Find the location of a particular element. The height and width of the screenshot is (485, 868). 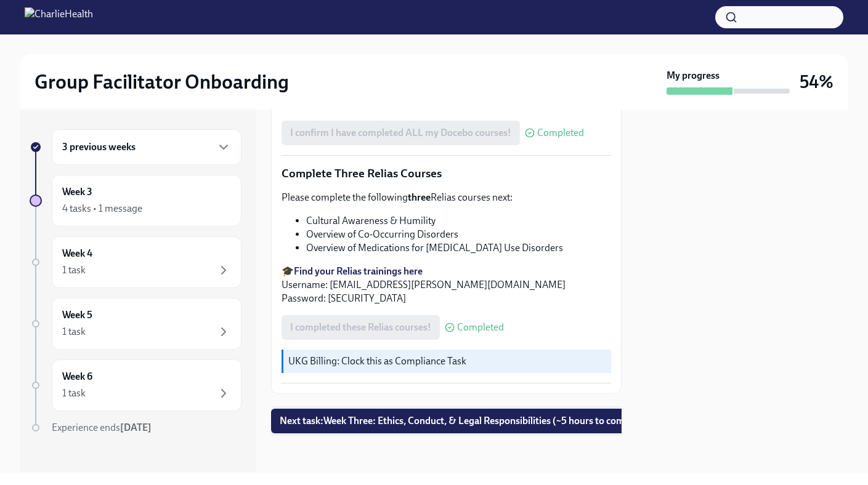

h2: Group Facilitator Onboarding is located at coordinates (162, 82).